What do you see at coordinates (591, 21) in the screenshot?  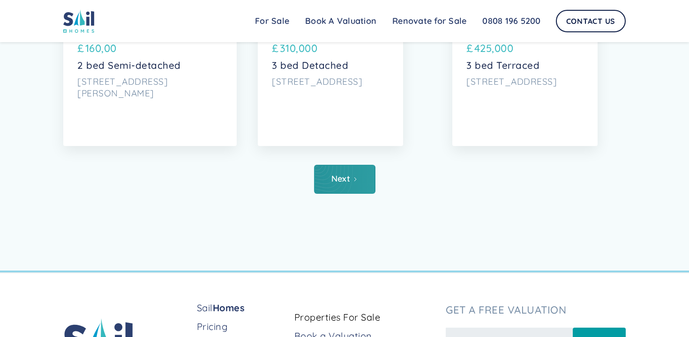 I see `a: Contact Us` at bounding box center [591, 21].